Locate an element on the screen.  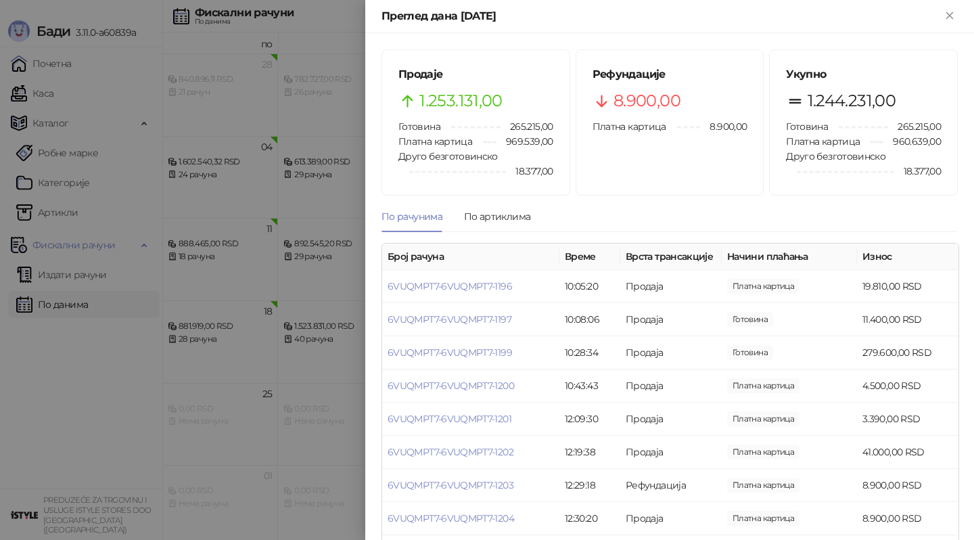
h5: Рефундације is located at coordinates (669, 74).